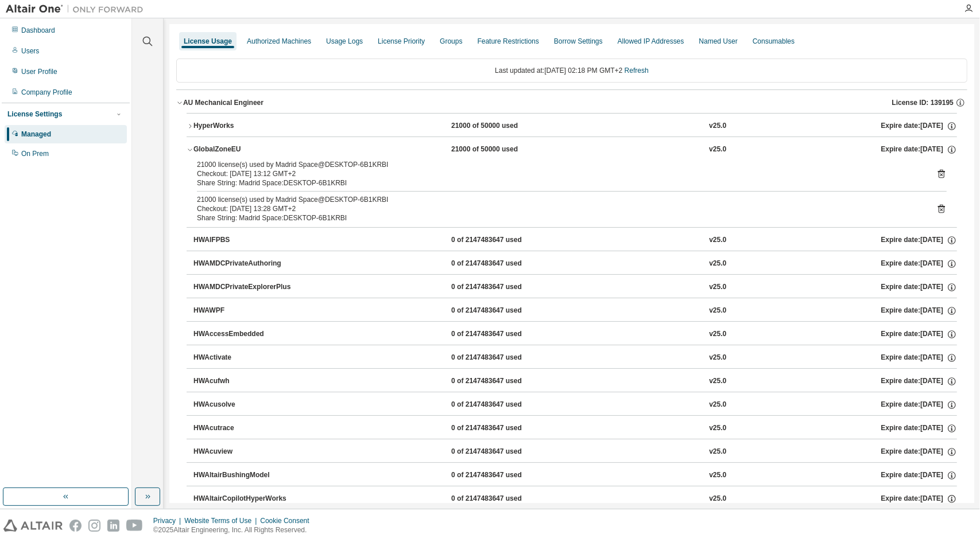  Describe the element at coordinates (223, 103) in the screenshot. I see `div: AU Mechanical Engineer` at that location.